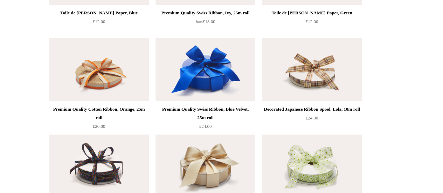 This screenshot has width=443, height=193. What do you see at coordinates (205, 70) in the screenshot?
I see `a: Premium Quality Swiss Ribbon, Blue Velvet, 25m roll Premium Quality Swiss Ribbon, Blue Velvet, 25...` at bounding box center [205, 70].